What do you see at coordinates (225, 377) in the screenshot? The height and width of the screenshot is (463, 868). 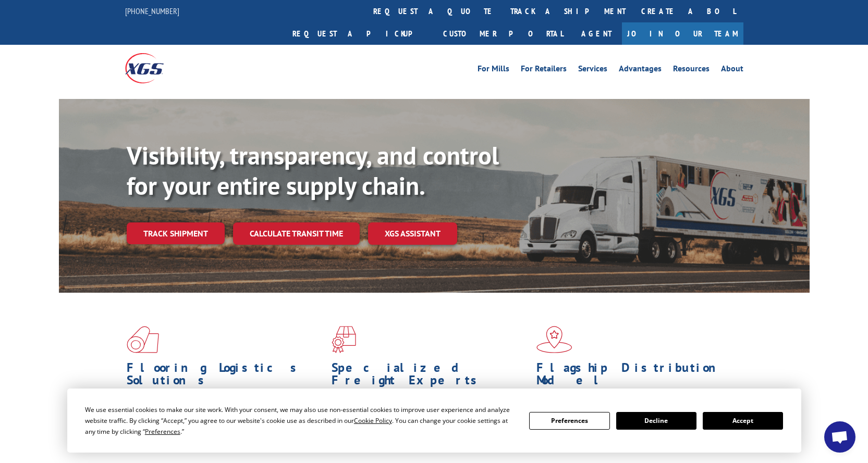 I see `h1: Flooring Logistics Solutions` at bounding box center [225, 377].